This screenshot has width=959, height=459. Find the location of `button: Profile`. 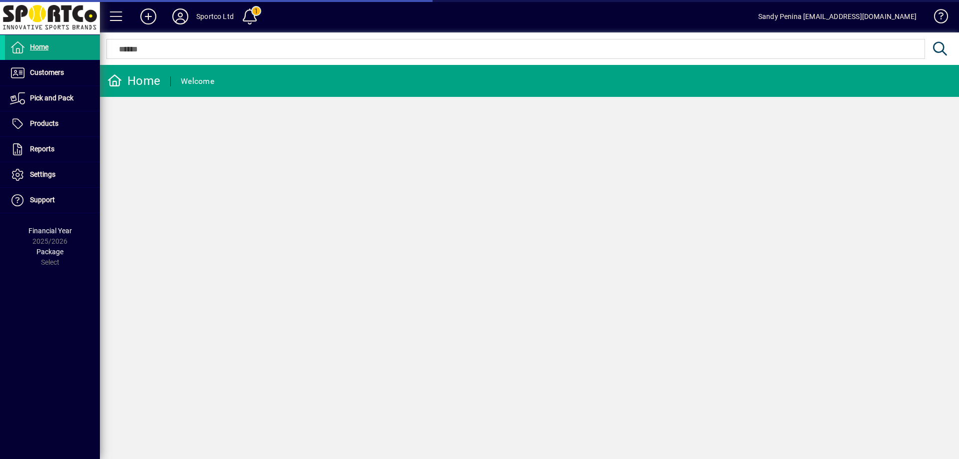

button: Profile is located at coordinates (180, 16).